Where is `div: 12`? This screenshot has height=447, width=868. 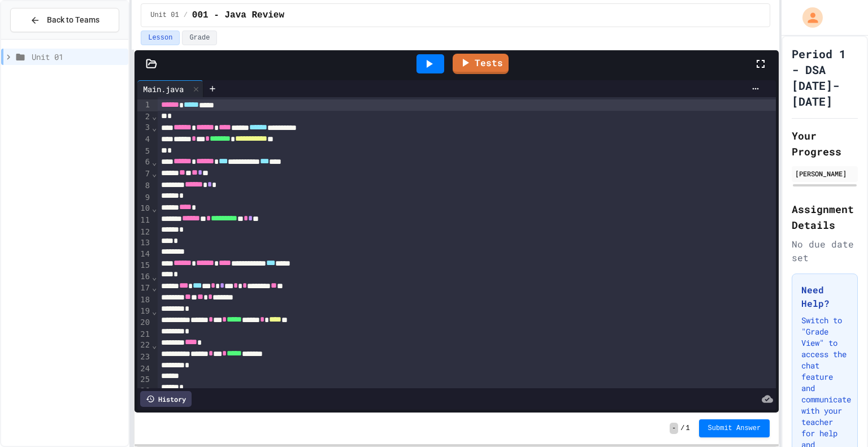 div: 12 is located at coordinates (144, 233).